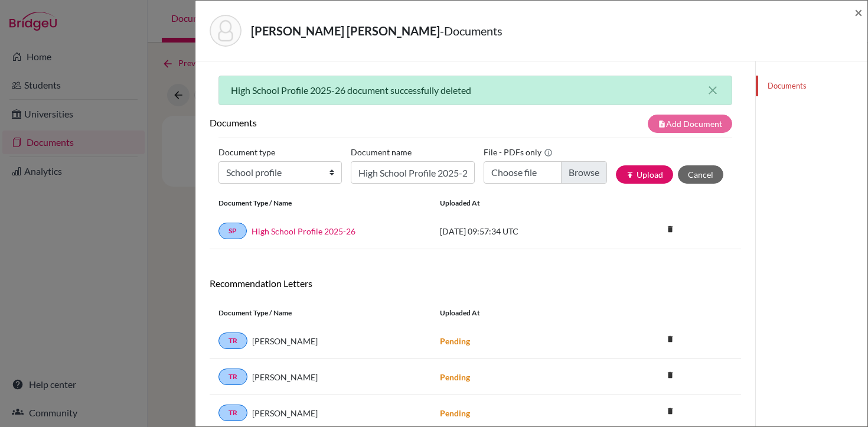 The height and width of the screenshot is (427, 868). I want to click on a: SP, so click(233, 231).